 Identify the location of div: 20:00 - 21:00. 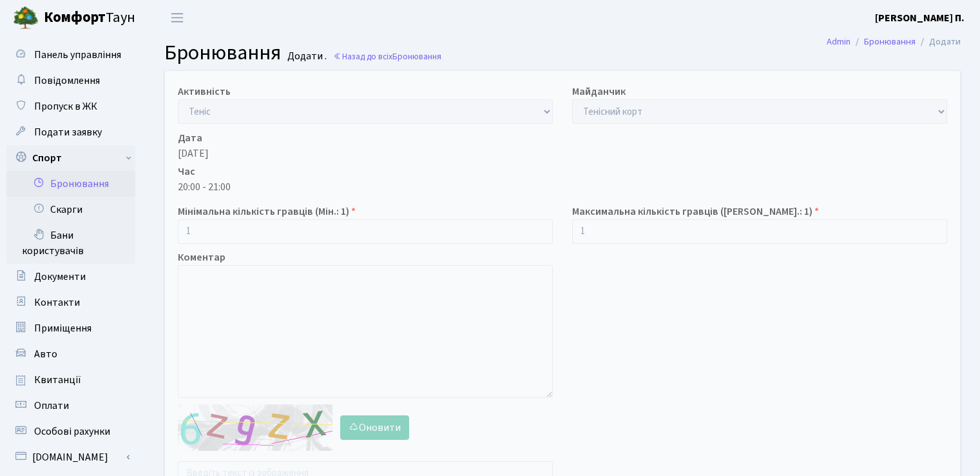
(563, 187).